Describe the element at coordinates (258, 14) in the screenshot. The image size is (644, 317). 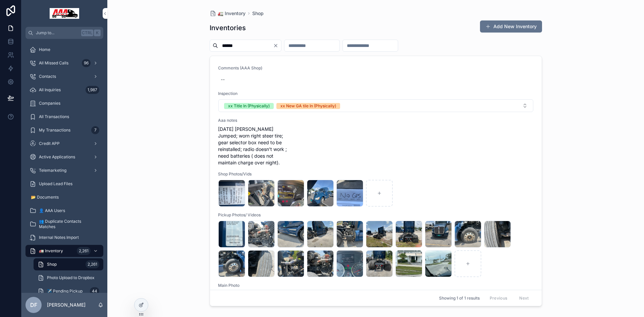
I see `a: Shop` at that location.